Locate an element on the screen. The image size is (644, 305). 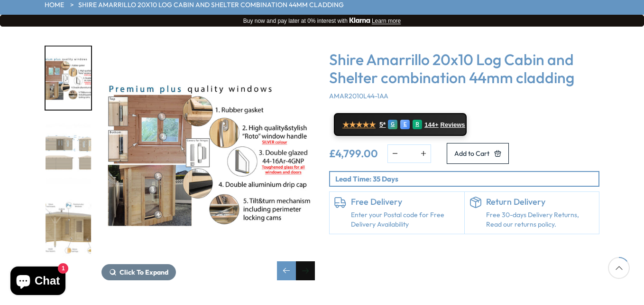
a: HOME is located at coordinates (54, 5).